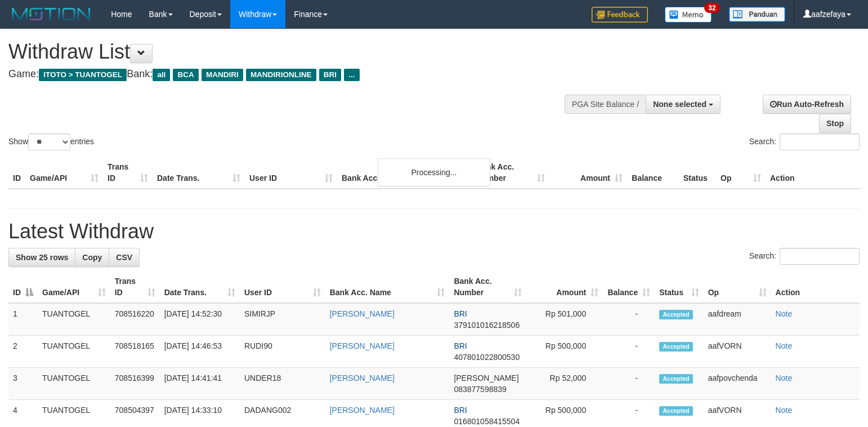 The image size is (868, 427). I want to click on span: Copy 083877598839 to clipboard, so click(480, 389).